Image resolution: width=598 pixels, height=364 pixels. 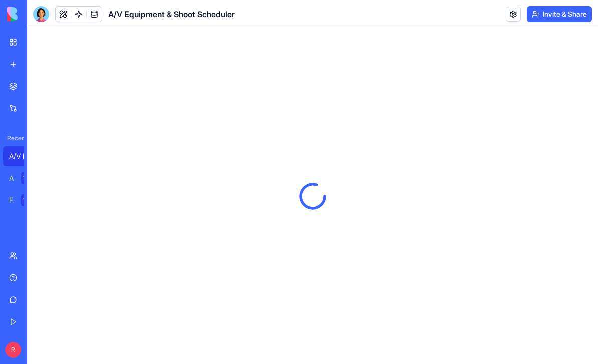 I want to click on a: Feedback FormTRY, so click(x=23, y=200).